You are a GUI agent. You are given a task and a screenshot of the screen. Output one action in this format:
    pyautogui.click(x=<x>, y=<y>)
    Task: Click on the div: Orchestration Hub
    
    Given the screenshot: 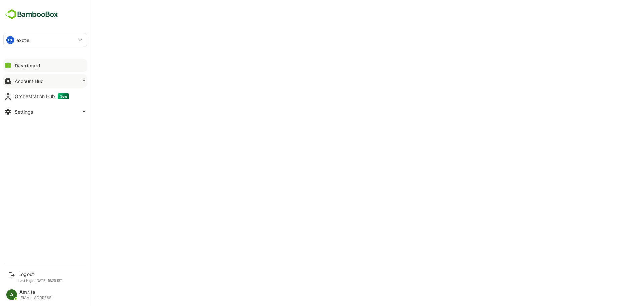 What is the action you would take?
    pyautogui.click(x=42, y=97)
    